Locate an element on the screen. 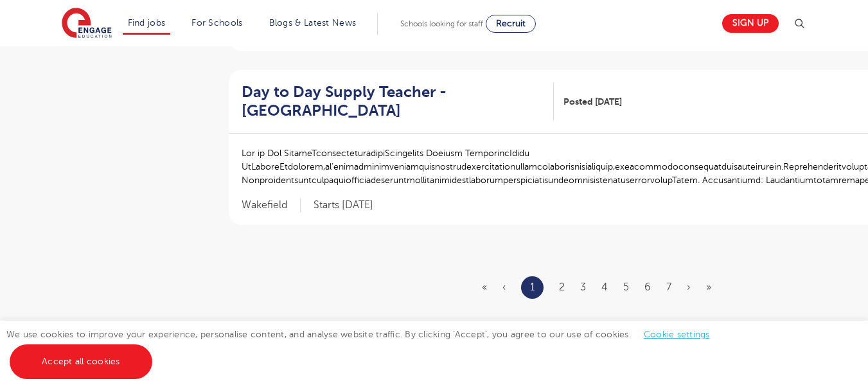 The image size is (868, 390). a: Last is located at coordinates (709, 287).